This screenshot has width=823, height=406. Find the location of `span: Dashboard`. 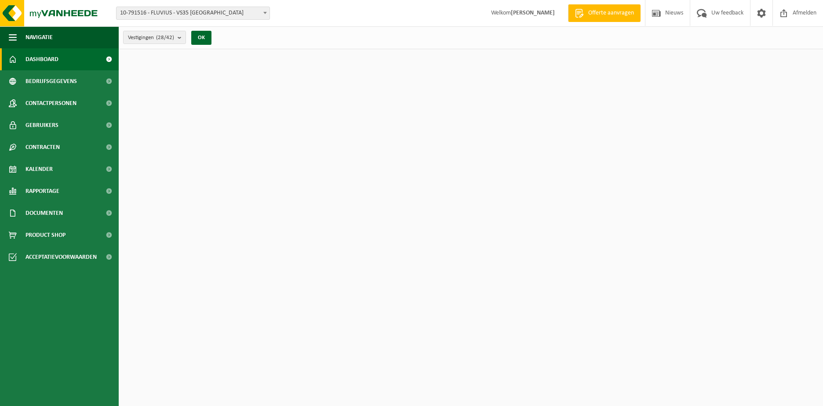

span: Dashboard is located at coordinates (42, 59).